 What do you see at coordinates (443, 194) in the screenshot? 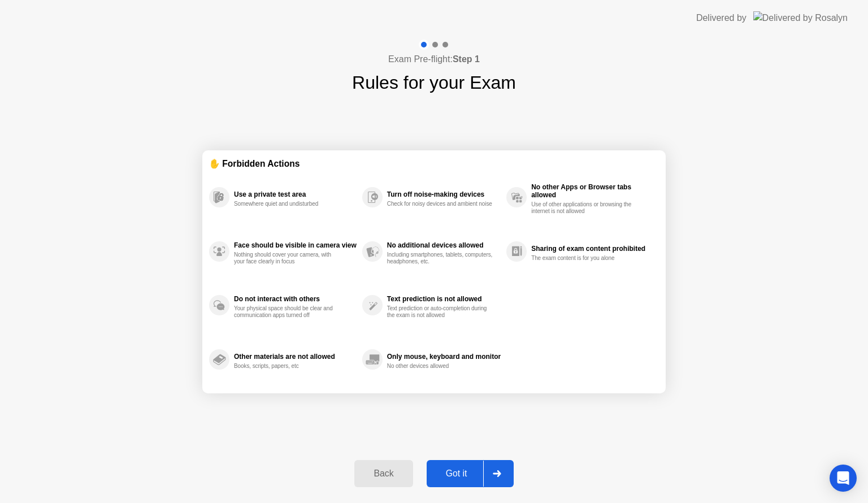
I see `div: Turn off noise-making devices` at bounding box center [443, 194].